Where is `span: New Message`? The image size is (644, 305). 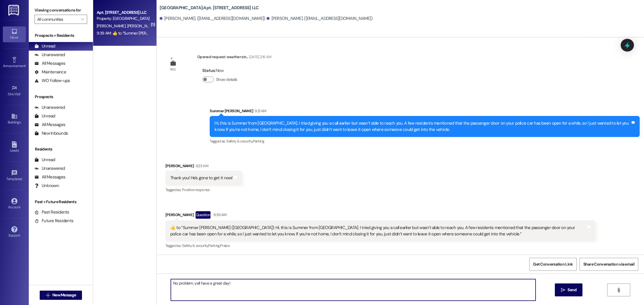
span: New Message is located at coordinates (64, 295).